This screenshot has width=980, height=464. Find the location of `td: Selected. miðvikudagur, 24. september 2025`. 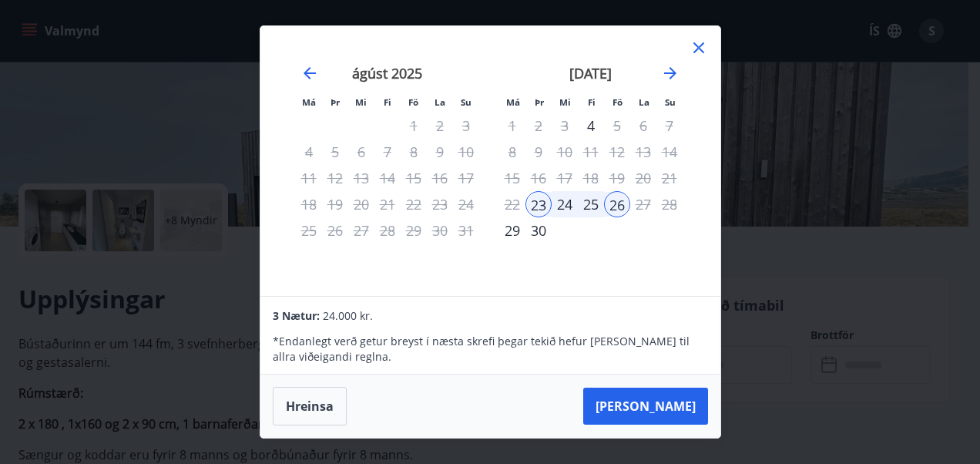

td: Selected. miðvikudagur, 24. september 2025 is located at coordinates (565, 205).